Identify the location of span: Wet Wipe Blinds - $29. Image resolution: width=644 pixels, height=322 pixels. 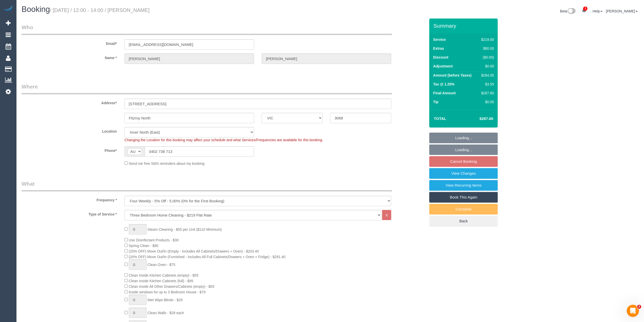
(165, 300).